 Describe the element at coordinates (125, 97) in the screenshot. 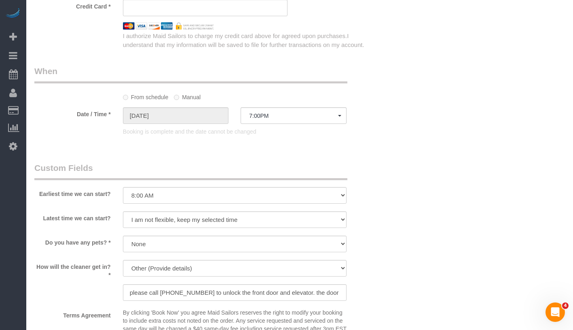

I see `input: From schedule` at that location.